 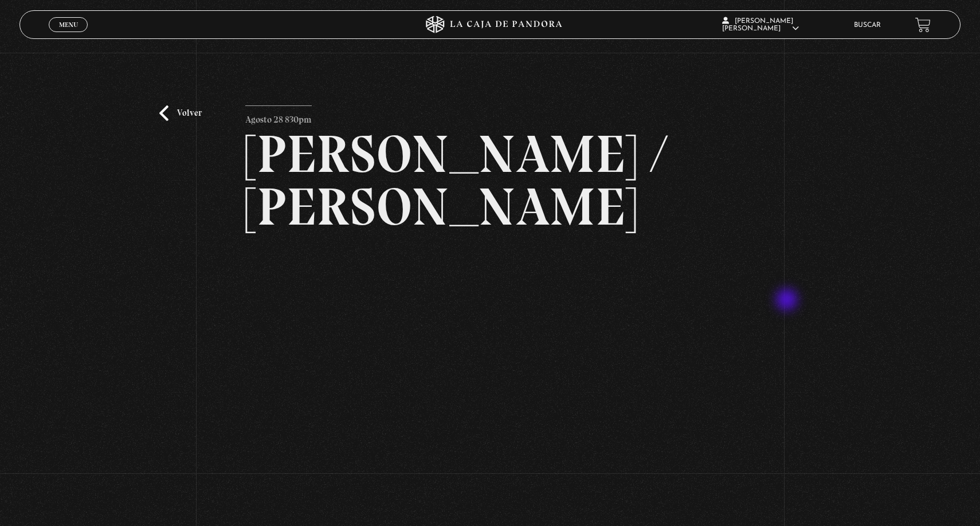 What do you see at coordinates (68, 35) in the screenshot?
I see `span: Cerrar` at bounding box center [68, 35].